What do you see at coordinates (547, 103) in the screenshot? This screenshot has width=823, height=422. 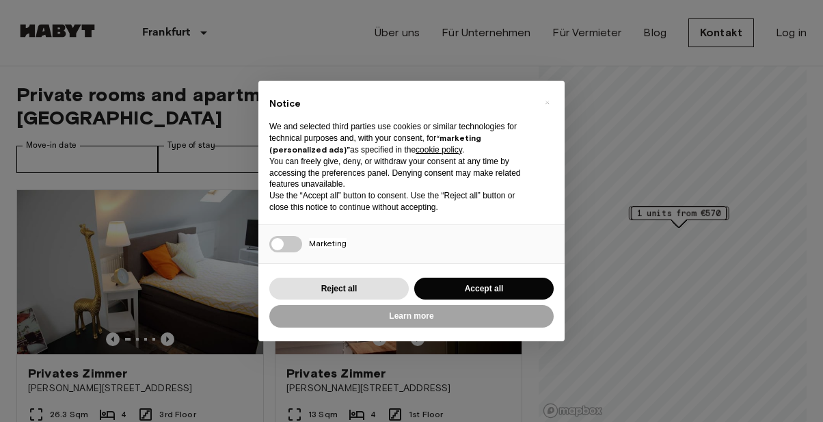 I see `button: Close this notice` at bounding box center [547, 103].